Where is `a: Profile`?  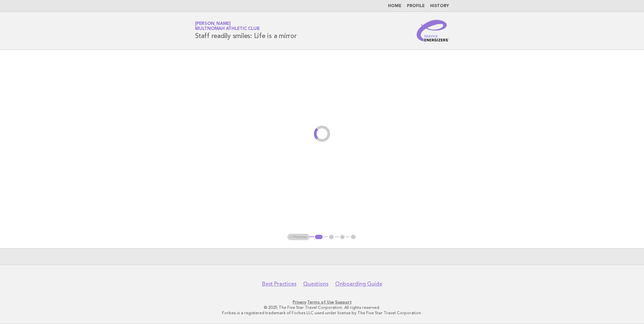 a: Profile is located at coordinates (416, 6).